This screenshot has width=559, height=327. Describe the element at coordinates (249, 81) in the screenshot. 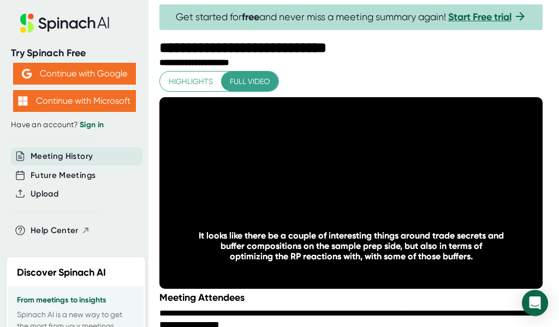

I see `button: Full video` at that location.